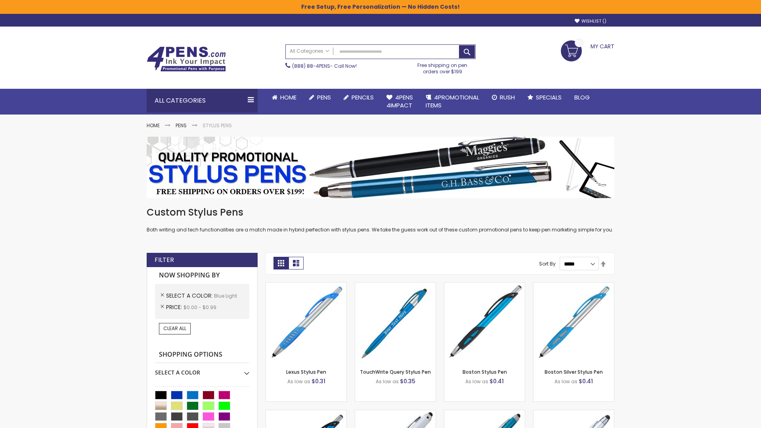  I want to click on span: $0.35, so click(408, 381).